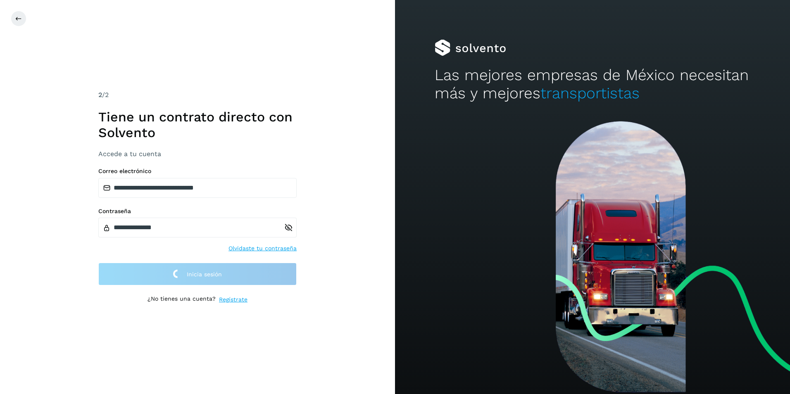  Describe the element at coordinates (197, 274) in the screenshot. I see `button: Inicia sesión` at that location.